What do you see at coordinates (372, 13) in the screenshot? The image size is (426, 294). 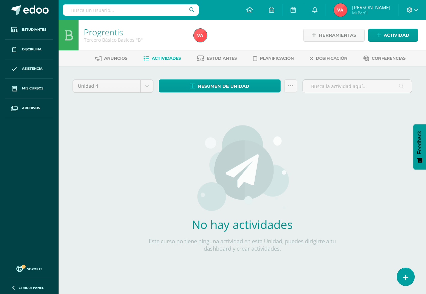 I see `span: Mi Perfil` at bounding box center [372, 13].